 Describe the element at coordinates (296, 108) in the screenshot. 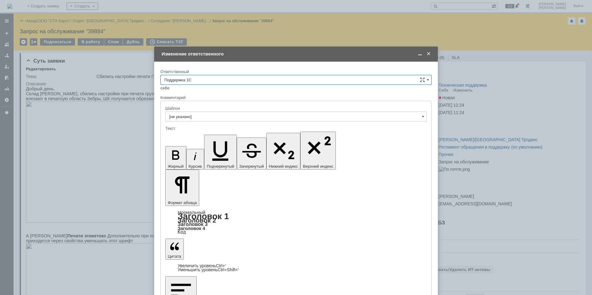

I see `div: Шаблон` at that location.